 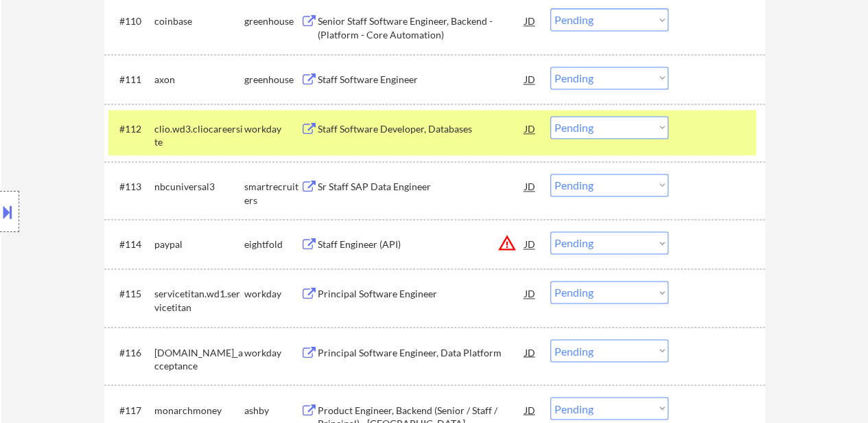 I want to click on div: Staff Engineer (API), so click(x=421, y=244).